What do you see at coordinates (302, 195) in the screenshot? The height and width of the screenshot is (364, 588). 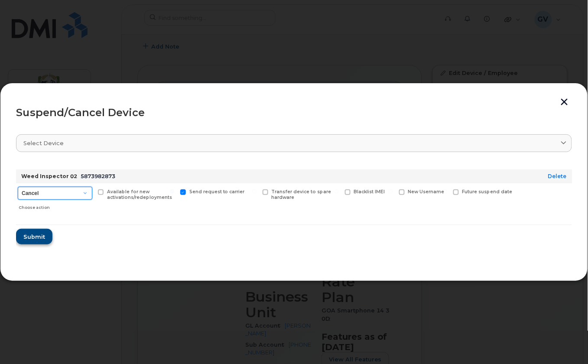 I see `span: Transfer device to spare hardware` at bounding box center [302, 195].